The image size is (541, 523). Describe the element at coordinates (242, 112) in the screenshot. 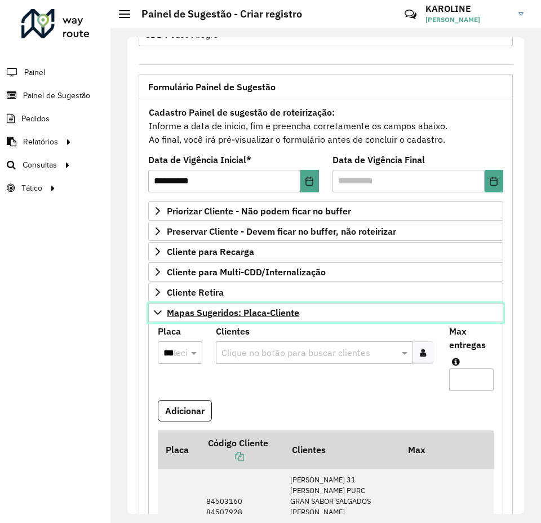

I see `strong: Cadastro Painel de sugestão de roteirização:` at that location.